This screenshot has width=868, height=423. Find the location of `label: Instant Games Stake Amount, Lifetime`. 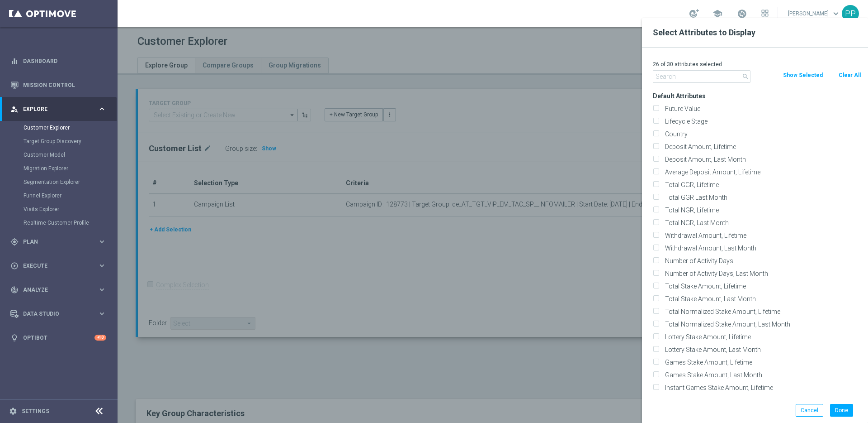

label: Instant Games Stake Amount, Lifetime is located at coordinates (761, 387).